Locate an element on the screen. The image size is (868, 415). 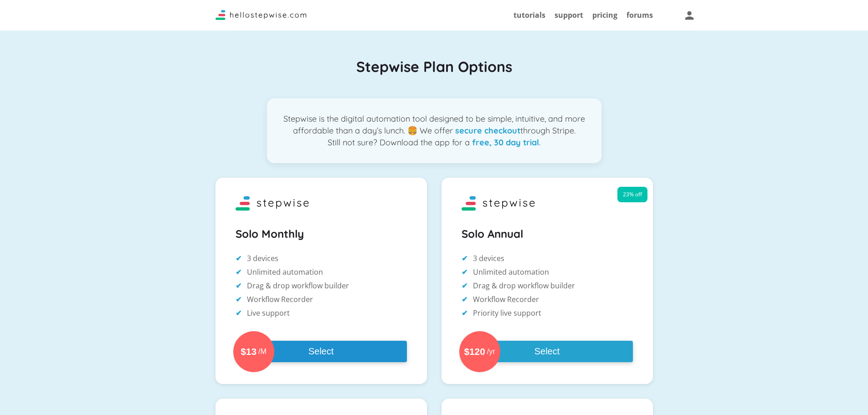
span: 23% off is located at coordinates (633, 194).